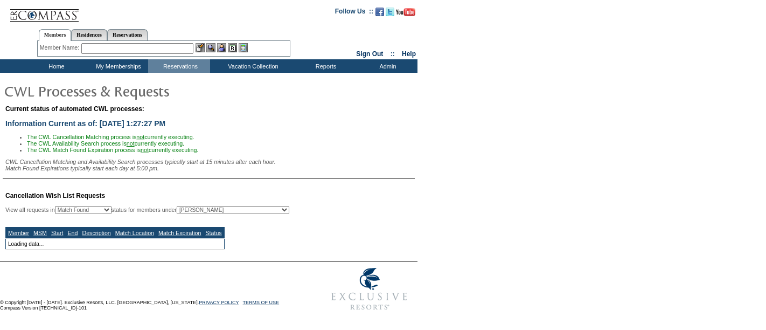 This screenshot has height=330, width=766. I want to click on a: Members, so click(55, 35).